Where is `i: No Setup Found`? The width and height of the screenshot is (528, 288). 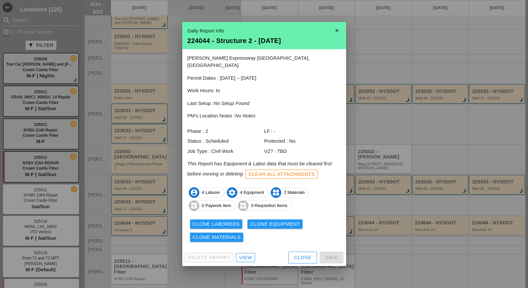
i: No Setup Found is located at coordinates (232, 103).